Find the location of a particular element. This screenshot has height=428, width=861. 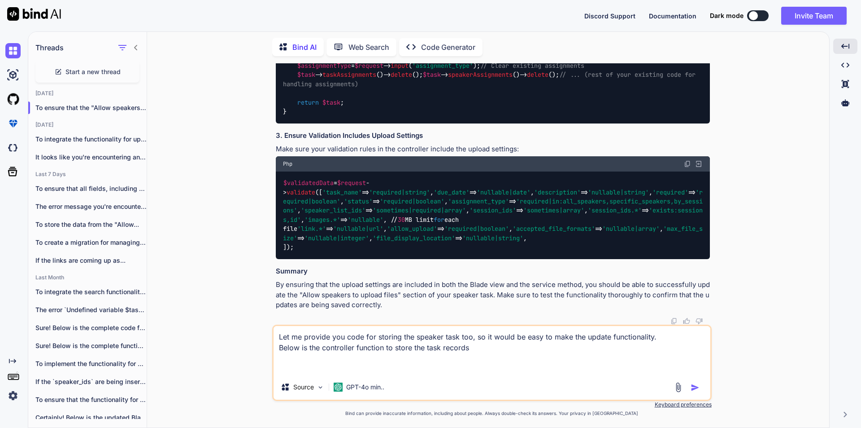

p: To store the data from the "Allow... is located at coordinates (91, 224).